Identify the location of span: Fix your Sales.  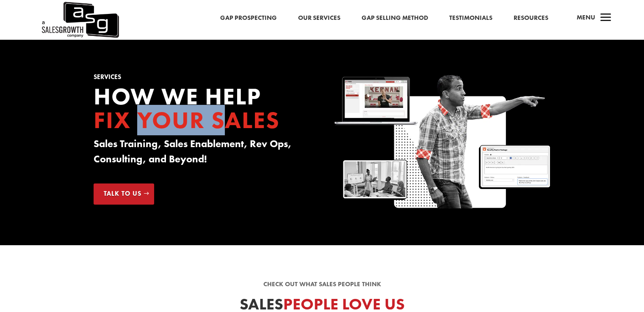
(187, 120).